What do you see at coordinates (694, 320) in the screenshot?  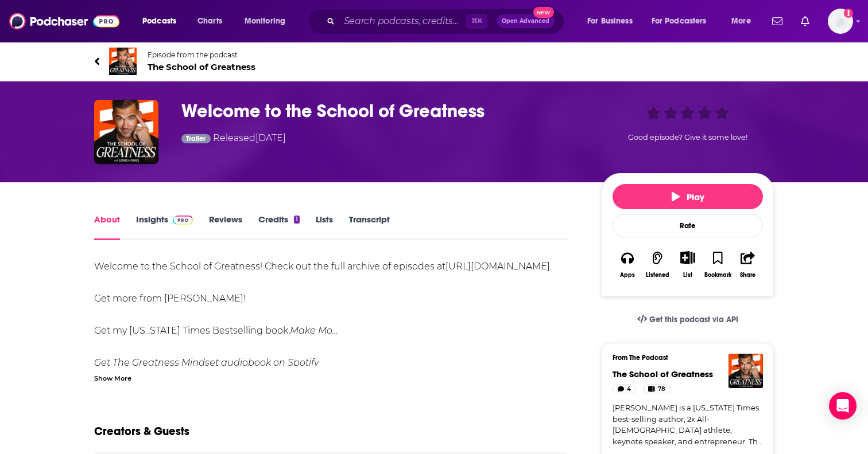 I see `span: Get this podcast via API` at bounding box center [694, 320].